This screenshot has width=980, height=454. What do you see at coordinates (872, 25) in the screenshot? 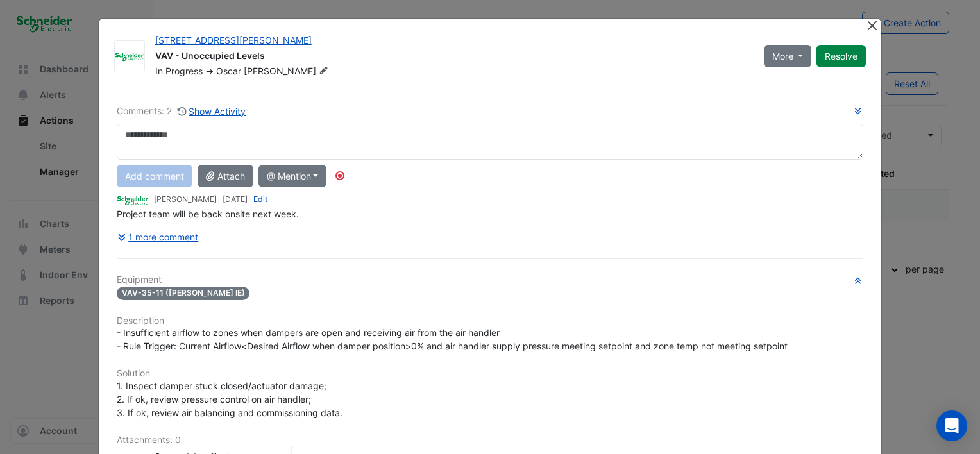
I see `button: Close` at bounding box center [872, 25].